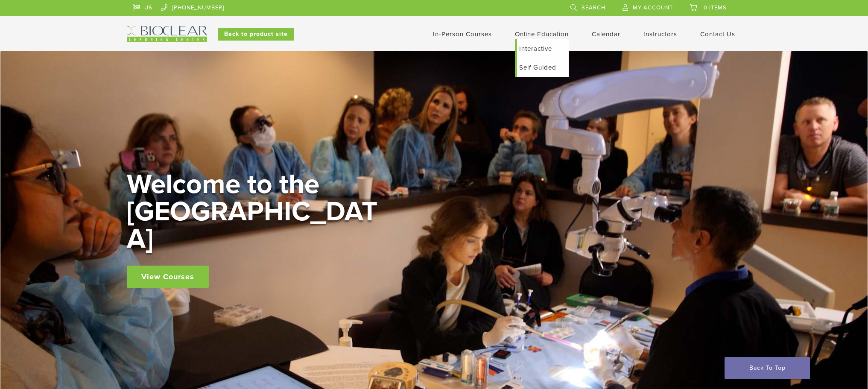  I want to click on a: Interactive, so click(543, 49).